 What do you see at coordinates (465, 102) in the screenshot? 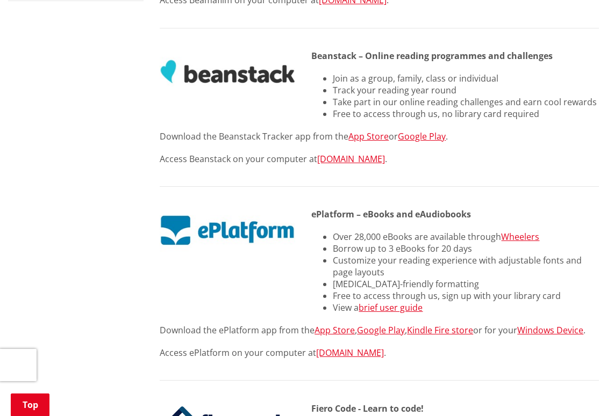
I see `li: Take part in our online reading challenges and earn cool rewards` at bounding box center [465, 102].